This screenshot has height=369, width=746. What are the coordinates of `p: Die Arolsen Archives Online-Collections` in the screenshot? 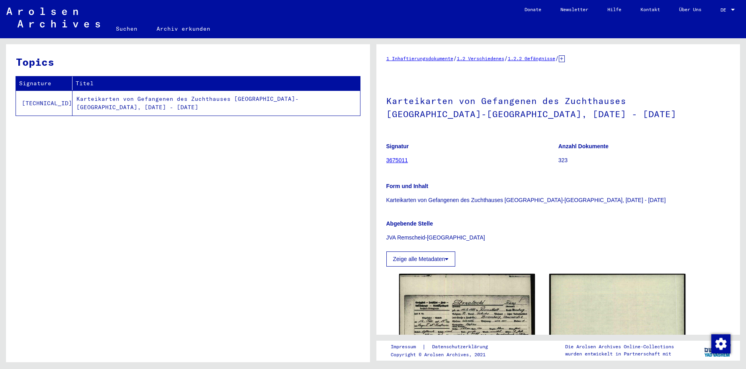 It's located at (620, 347).